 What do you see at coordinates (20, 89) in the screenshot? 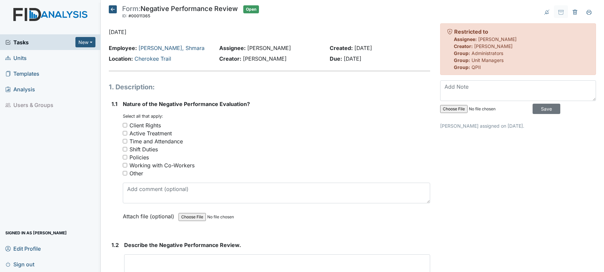
I see `span: Analysis` at bounding box center [20, 89].